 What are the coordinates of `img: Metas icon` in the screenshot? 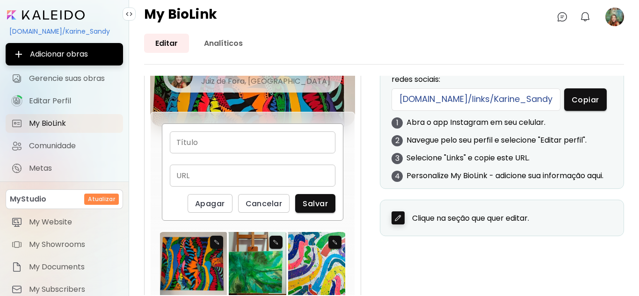 It's located at (17, 168).